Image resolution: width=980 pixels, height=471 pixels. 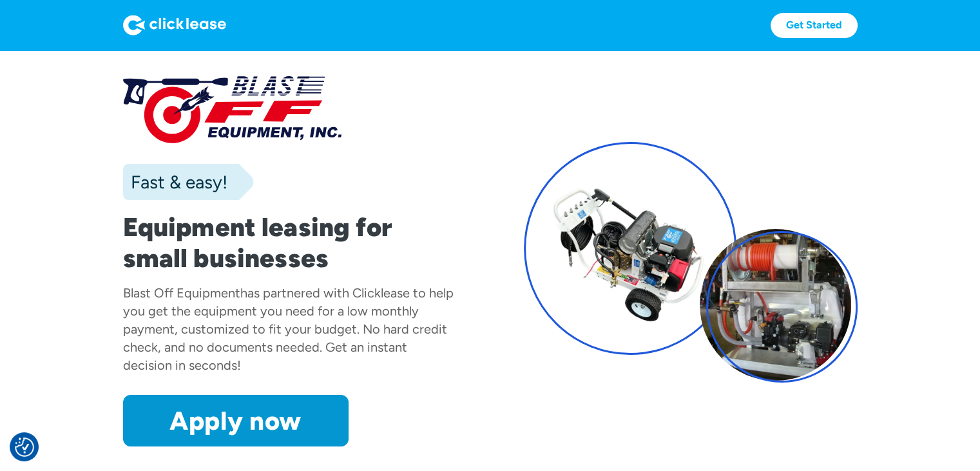 What do you see at coordinates (290, 243) in the screenshot?
I see `h1: Equipment leasing for small businesses` at bounding box center [290, 243].